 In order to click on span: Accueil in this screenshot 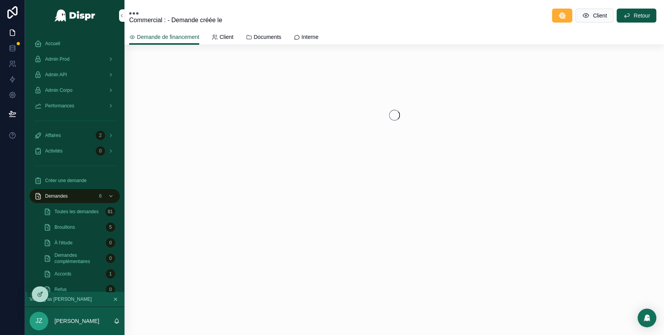, I will do `click(52, 44)`.